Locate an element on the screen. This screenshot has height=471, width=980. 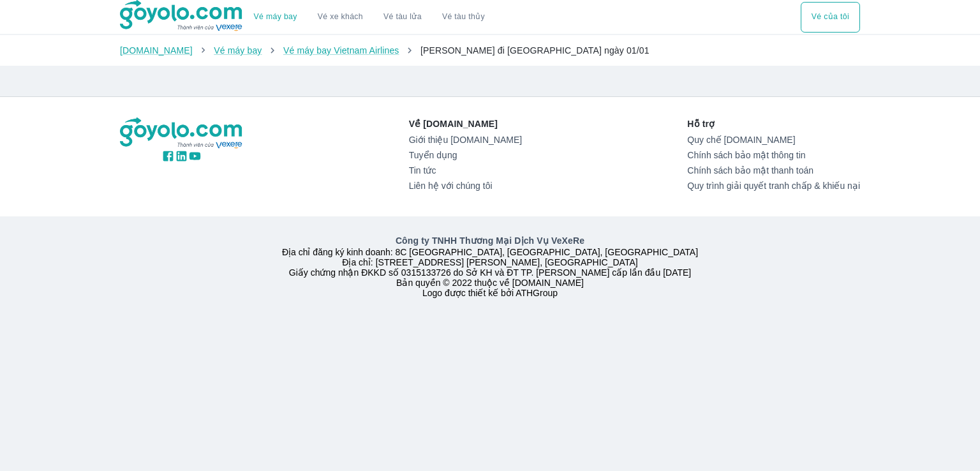
a: Quy trình giải quyết tranh chấp & khiếu nại is located at coordinates (773, 185).